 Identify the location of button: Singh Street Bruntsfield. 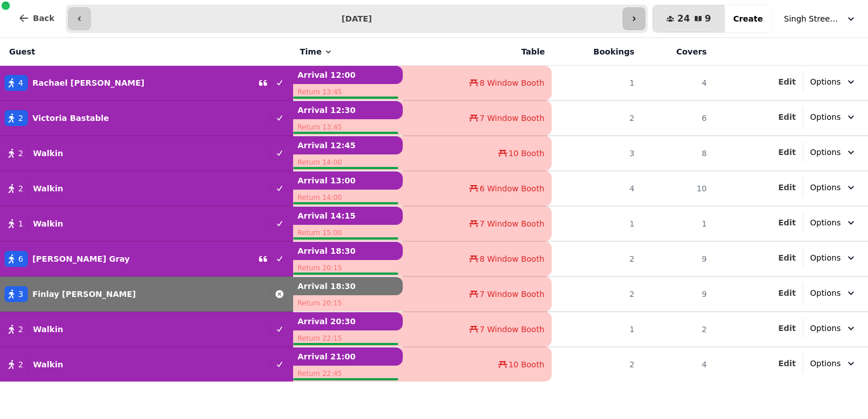
(820, 19).